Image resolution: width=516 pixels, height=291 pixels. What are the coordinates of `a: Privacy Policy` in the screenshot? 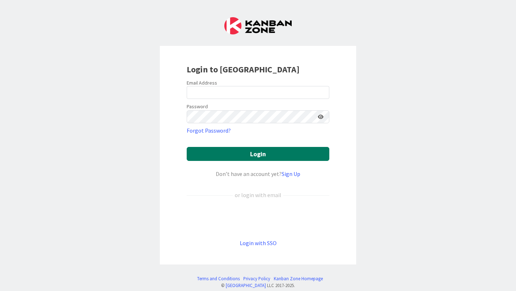 It's located at (257, 279).